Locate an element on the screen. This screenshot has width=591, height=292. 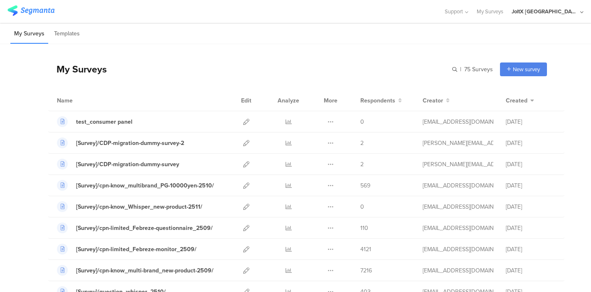
span: 75 Surveys is located at coordinates (479, 69).